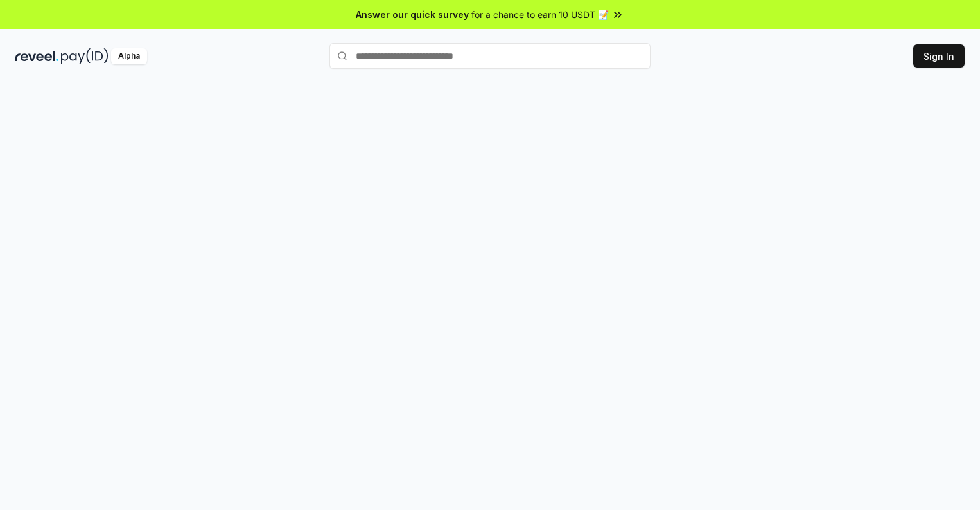 Image resolution: width=980 pixels, height=510 pixels. Describe the element at coordinates (413, 14) in the screenshot. I see `span: Answer our quick survey` at that location.